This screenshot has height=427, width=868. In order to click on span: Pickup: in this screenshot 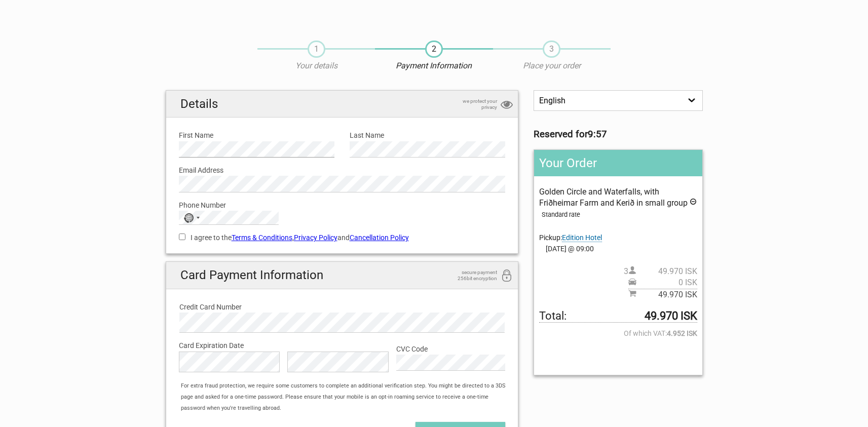, I will do `click(571, 237)`.